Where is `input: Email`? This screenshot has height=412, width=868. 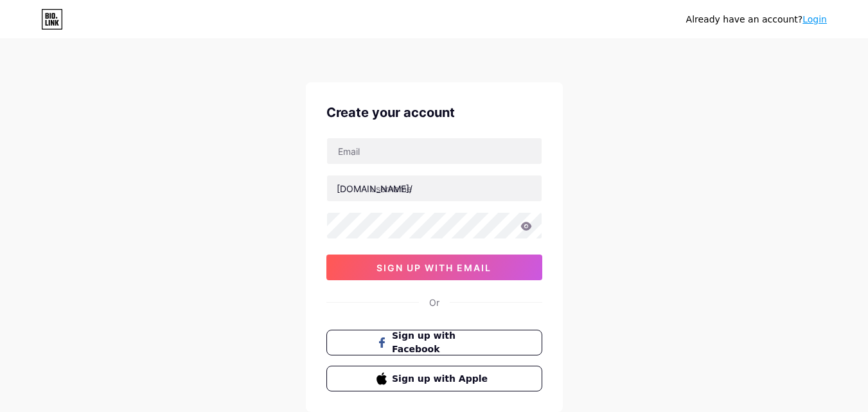 input: Email is located at coordinates (434, 151).